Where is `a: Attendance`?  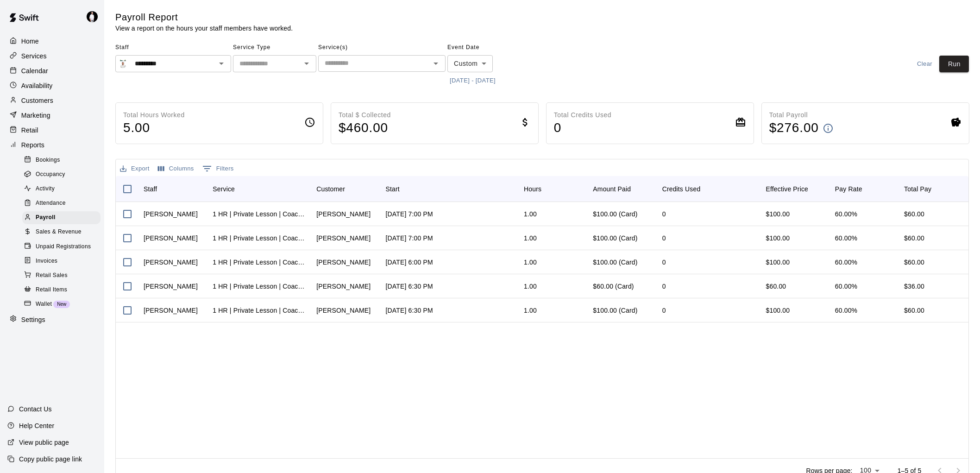
a: Attendance is located at coordinates (63, 204).